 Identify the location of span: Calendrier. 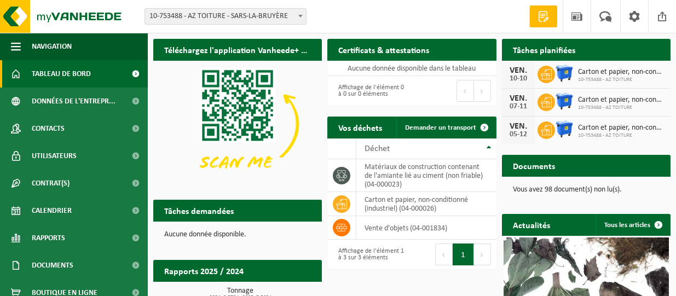
(51, 211).